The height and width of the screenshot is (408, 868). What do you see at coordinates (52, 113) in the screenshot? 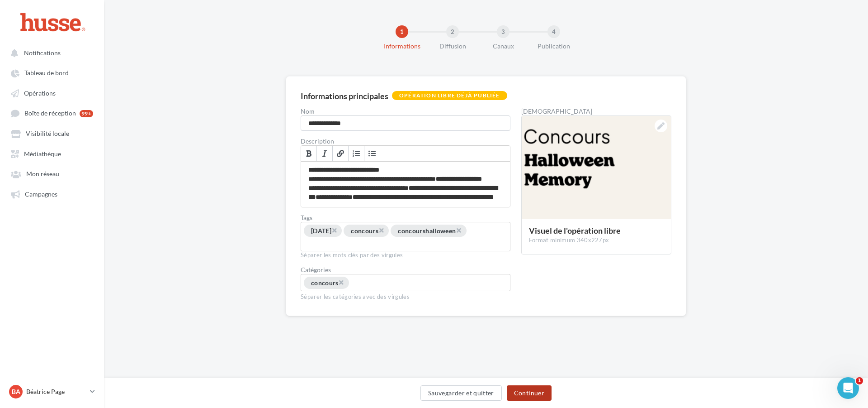
I see `a: Boîte de réception 99+` at bounding box center [52, 113].